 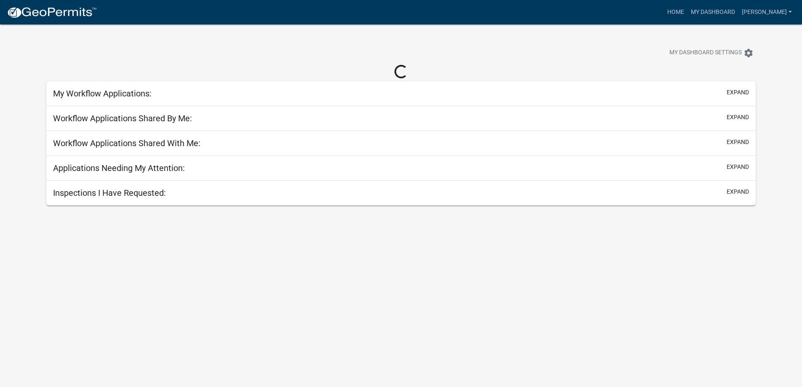 I want to click on button: My Dashboard Settingssettings, so click(x=712, y=53).